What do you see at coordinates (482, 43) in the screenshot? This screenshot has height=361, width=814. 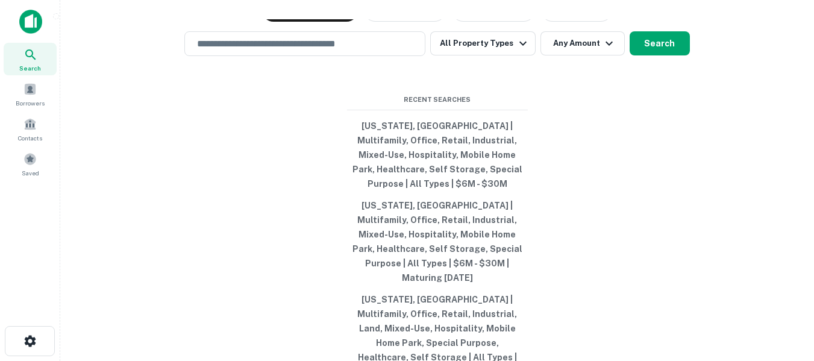 I see `button: All Property Types` at bounding box center [482, 43].